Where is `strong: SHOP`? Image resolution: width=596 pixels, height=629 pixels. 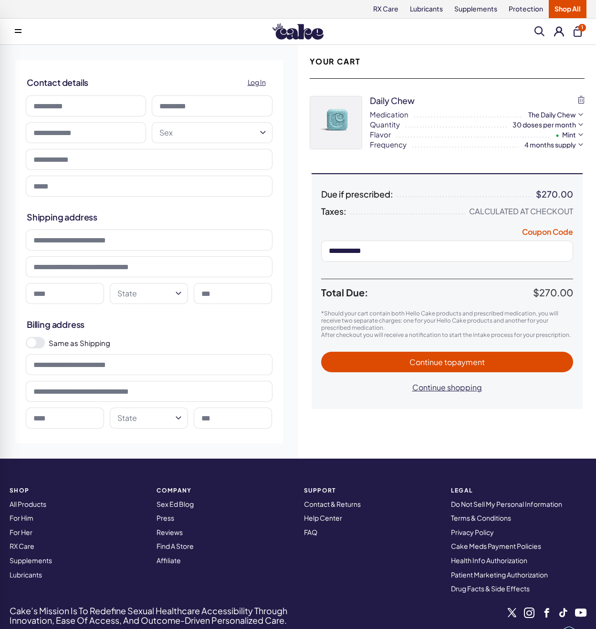 strong: SHOP is located at coordinates (77, 490).